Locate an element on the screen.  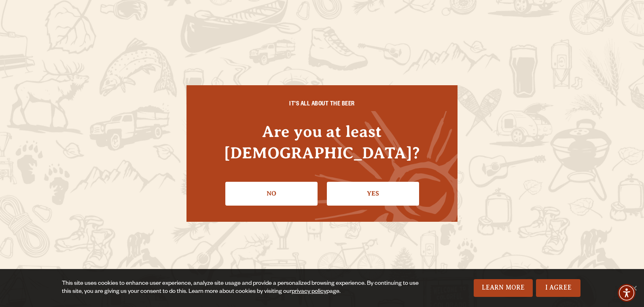
a: I Agree is located at coordinates (558, 288).